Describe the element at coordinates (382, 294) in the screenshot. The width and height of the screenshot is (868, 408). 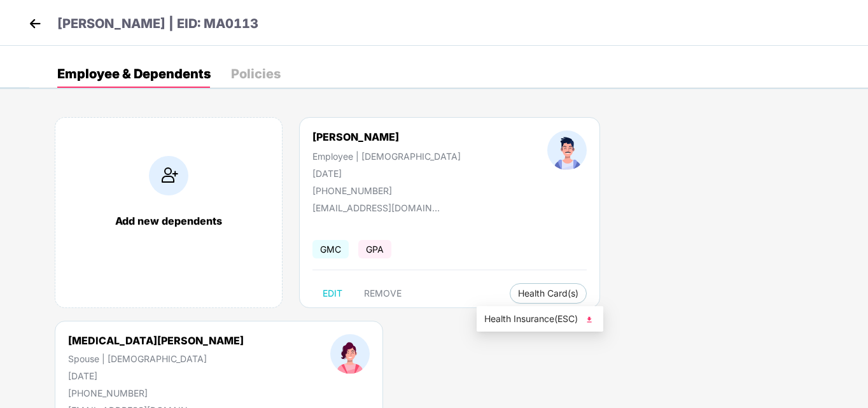
I see `span: REMOVE` at that location.